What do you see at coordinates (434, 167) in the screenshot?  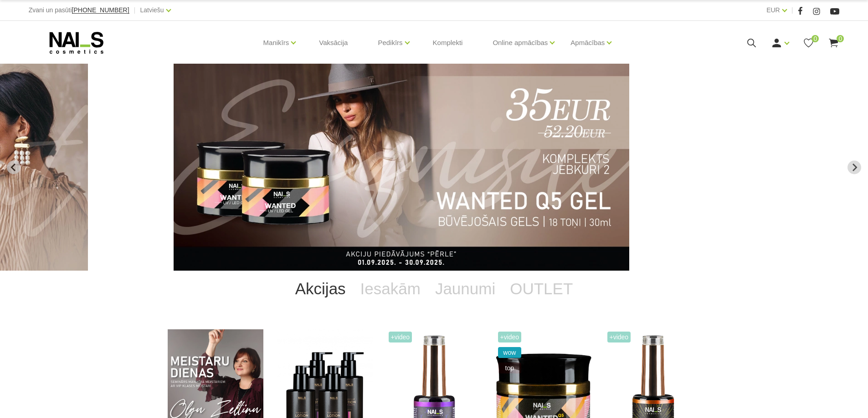 I see `li: 3 of 12` at bounding box center [434, 167].